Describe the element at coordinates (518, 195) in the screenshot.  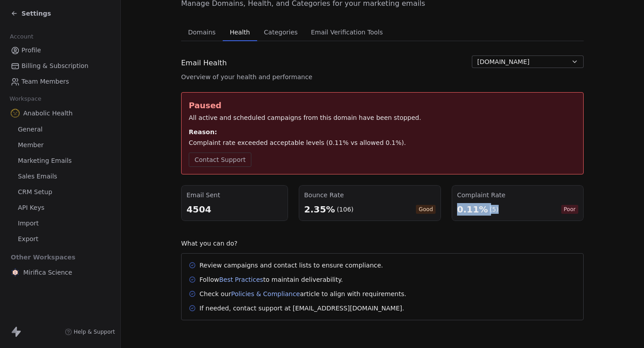
I see `div: Complaint Rate` at that location.